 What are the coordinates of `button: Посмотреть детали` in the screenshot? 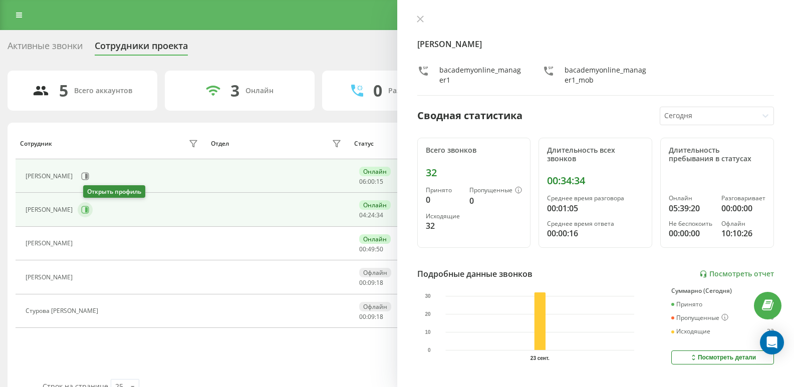 It's located at (722, 357).